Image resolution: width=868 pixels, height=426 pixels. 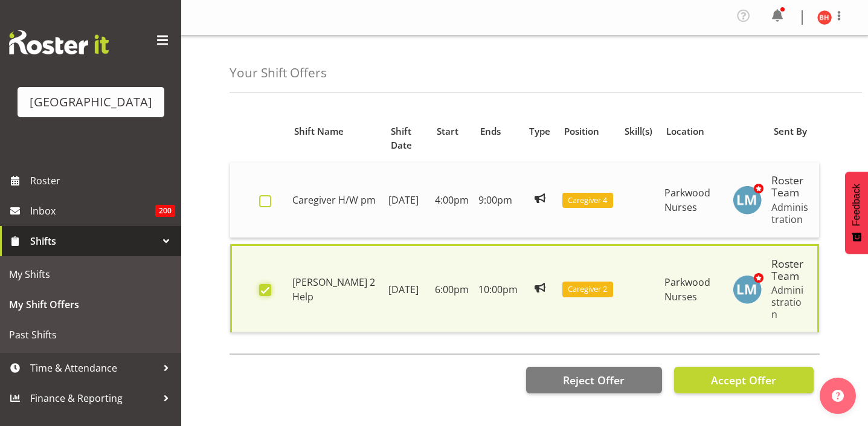 What do you see at coordinates (793, 131) in the screenshot?
I see `div: Sent By` at bounding box center [793, 131].